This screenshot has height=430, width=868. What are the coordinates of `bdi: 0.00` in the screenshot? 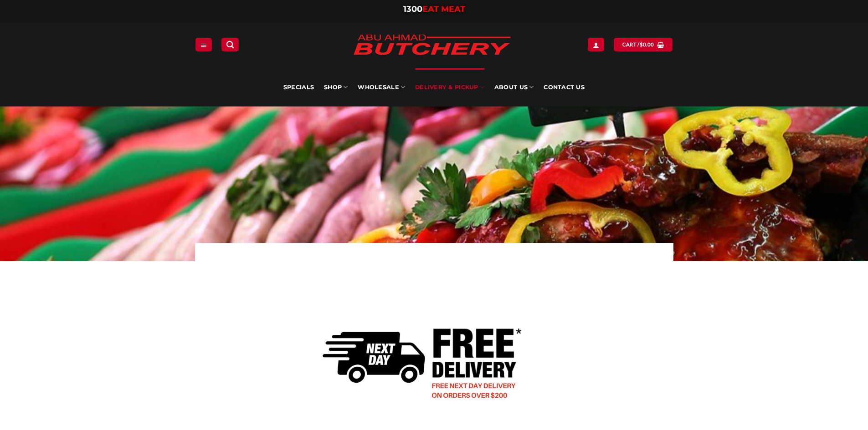 It's located at (647, 44).